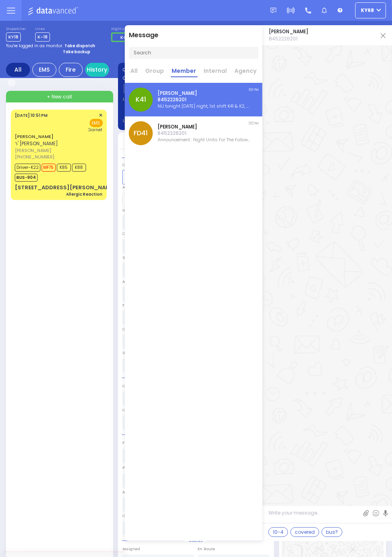 This screenshot has width=392, height=557. What do you see at coordinates (129, 234) in the screenshot?
I see `label: Cross 1` at bounding box center [129, 234].